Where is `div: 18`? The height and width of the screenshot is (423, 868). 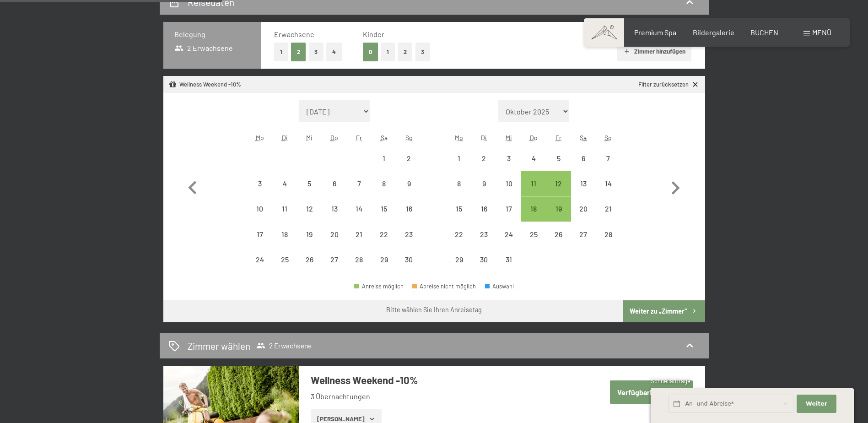
div: 18 is located at coordinates (533, 216).